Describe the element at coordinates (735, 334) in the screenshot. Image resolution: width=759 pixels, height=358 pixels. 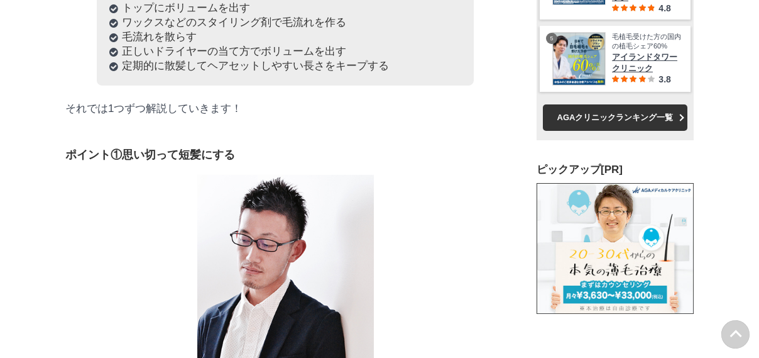
I see `img: PAGE UP` at that location.